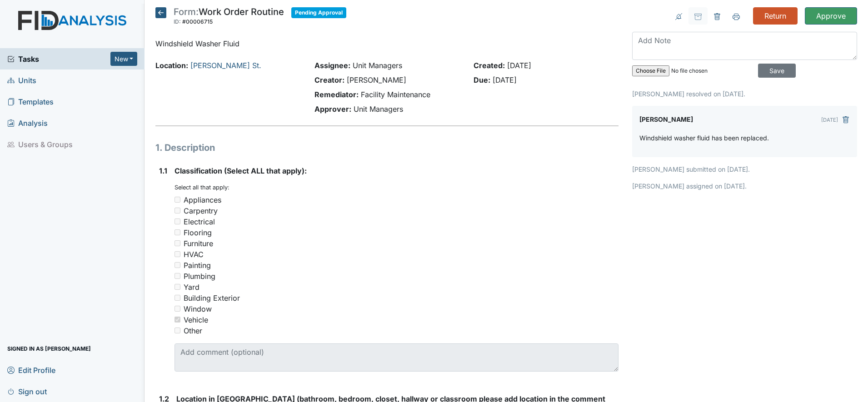  I want to click on strong: Assignee:, so click(332, 65).